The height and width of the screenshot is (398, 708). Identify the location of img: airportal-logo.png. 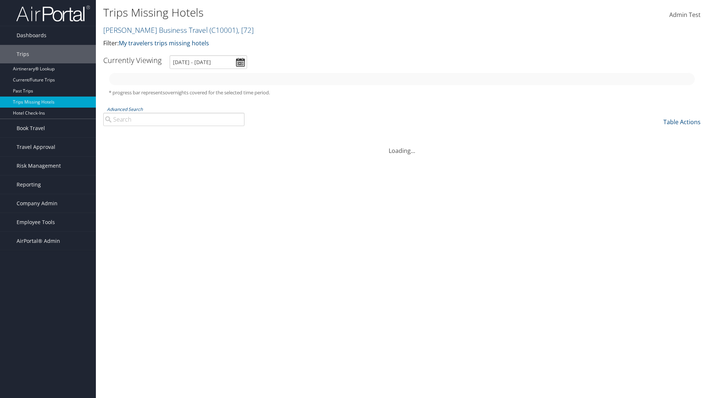
(53, 13).